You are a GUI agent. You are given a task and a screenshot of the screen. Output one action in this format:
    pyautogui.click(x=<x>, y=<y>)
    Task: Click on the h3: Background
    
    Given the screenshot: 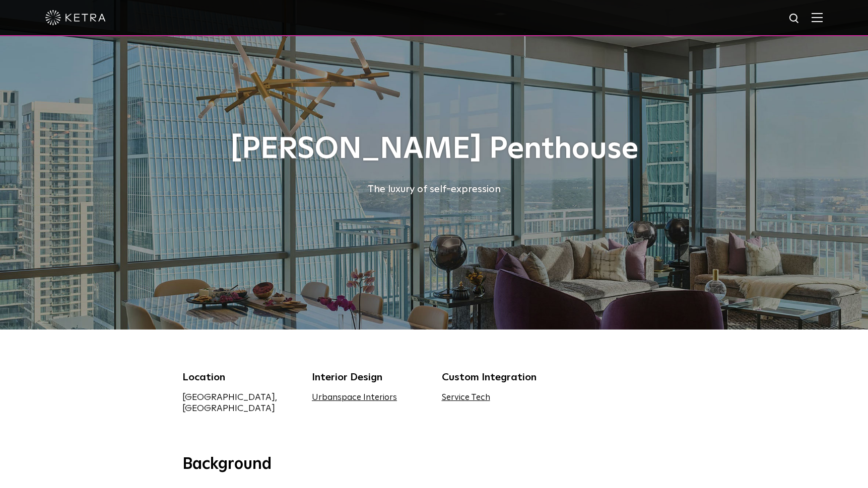 What is the action you would take?
    pyautogui.click(x=434, y=466)
    